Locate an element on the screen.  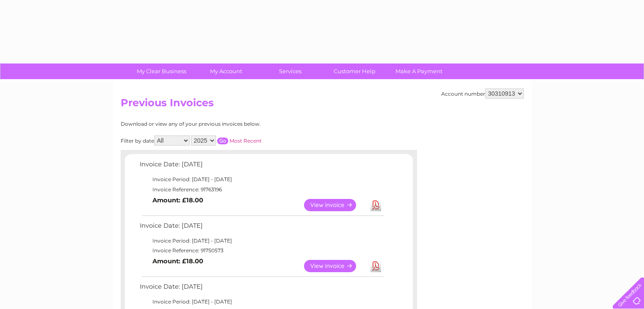
a: Make A Payment is located at coordinates (419, 71).